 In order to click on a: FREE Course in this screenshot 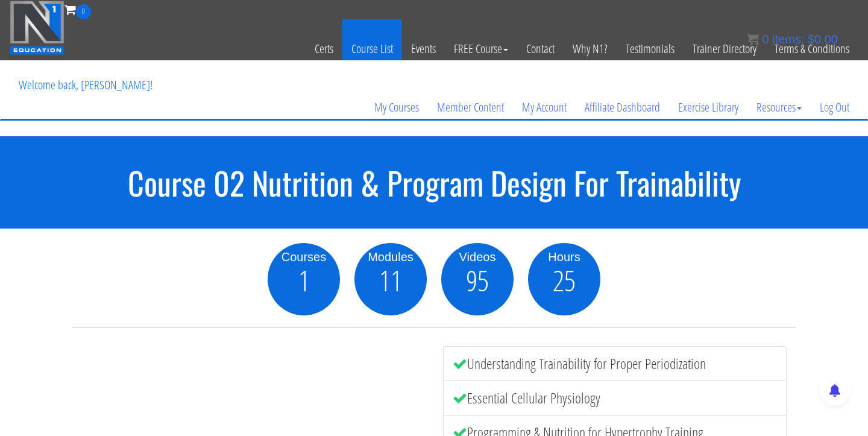, I will do `click(481, 49)`.